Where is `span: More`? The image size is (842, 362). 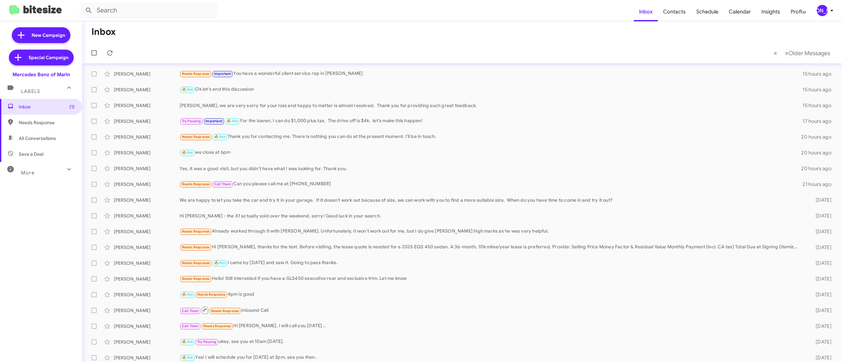 span: More is located at coordinates (28, 173).